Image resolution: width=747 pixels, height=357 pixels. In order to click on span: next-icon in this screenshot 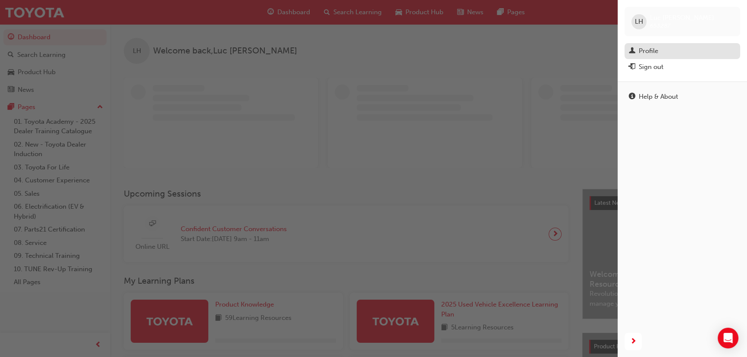, I will do `click(633, 342)`.